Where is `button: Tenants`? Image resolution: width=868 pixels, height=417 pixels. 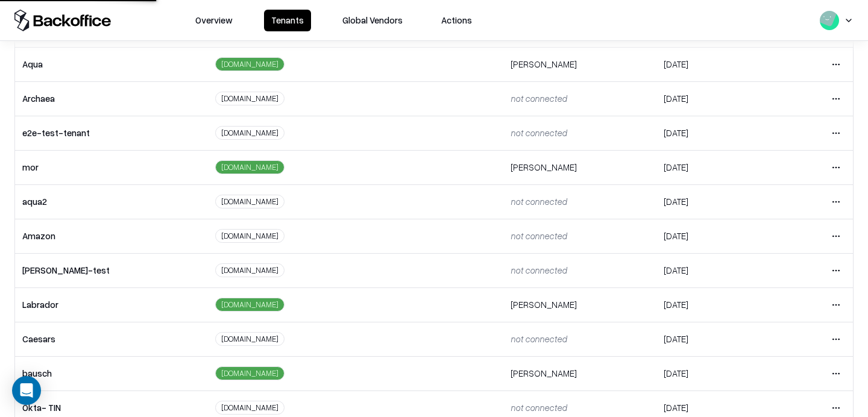 button: Tenants is located at coordinates (288, 20).